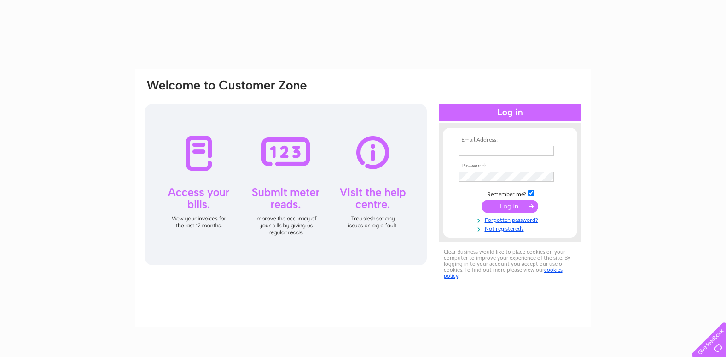 The height and width of the screenshot is (357, 726). What do you see at coordinates (511, 228) in the screenshot?
I see `a: Not registered?` at bounding box center [511, 228].